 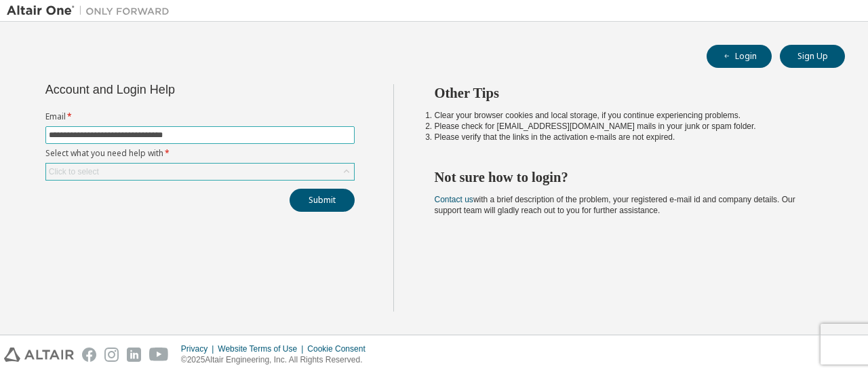 I want to click on img: linkedin.svg, so click(x=133, y=354).